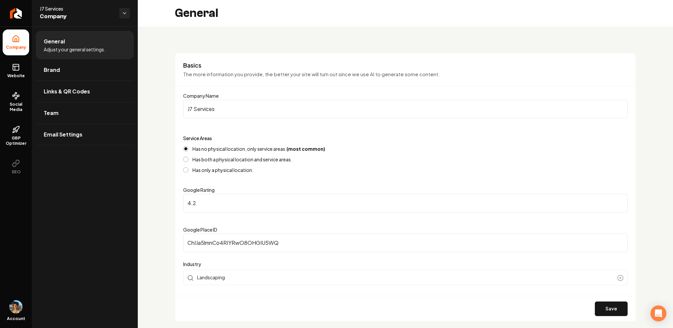 The width and height of the screenshot is (673, 328). What do you see at coordinates (85, 113) in the screenshot?
I see `a: Team` at bounding box center [85, 113].